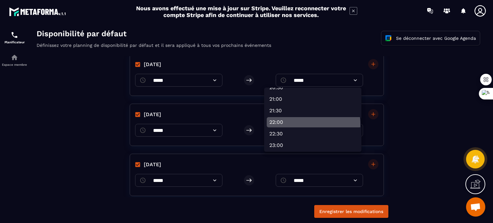  I want to click on p: Planificateur, so click(14, 42).